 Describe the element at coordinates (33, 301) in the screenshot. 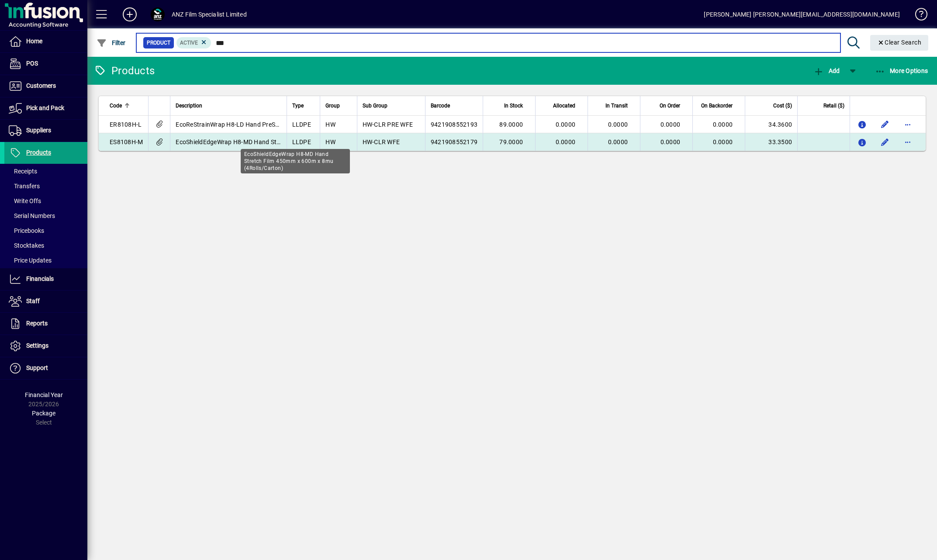

I see `span: Staff` at that location.